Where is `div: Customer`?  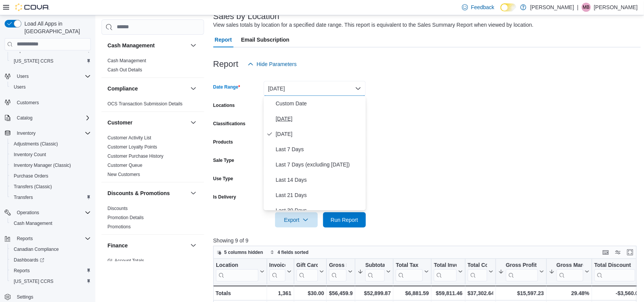
div: Customer is located at coordinates (153, 157).